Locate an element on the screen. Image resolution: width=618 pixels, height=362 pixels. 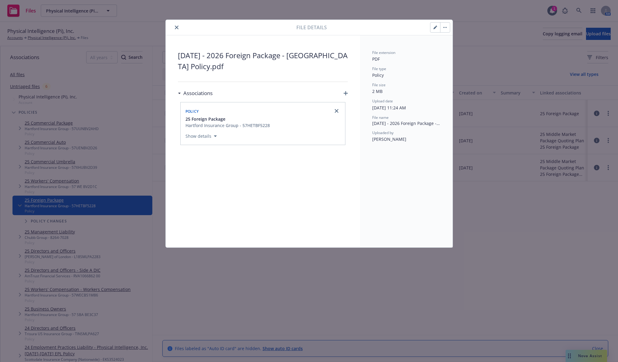
span: File type is located at coordinates (379, 68).